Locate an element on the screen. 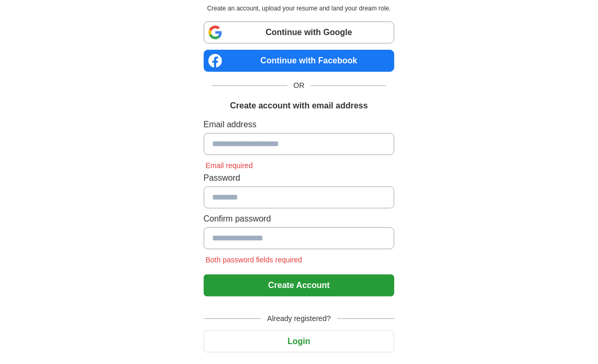 This screenshot has height=364, width=598. h1: Create account with email address is located at coordinates (299, 106).